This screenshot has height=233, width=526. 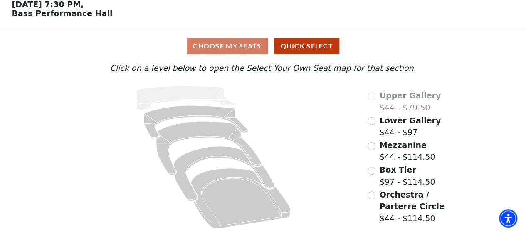 What do you see at coordinates (372, 121) in the screenshot?
I see `input: Lower Gallery$44 - $97` at bounding box center [372, 121].